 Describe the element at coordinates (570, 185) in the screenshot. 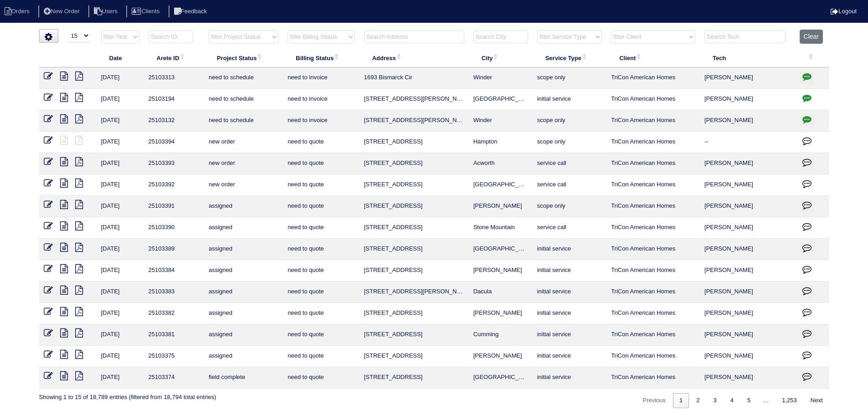

I see `td: service call` at that location.